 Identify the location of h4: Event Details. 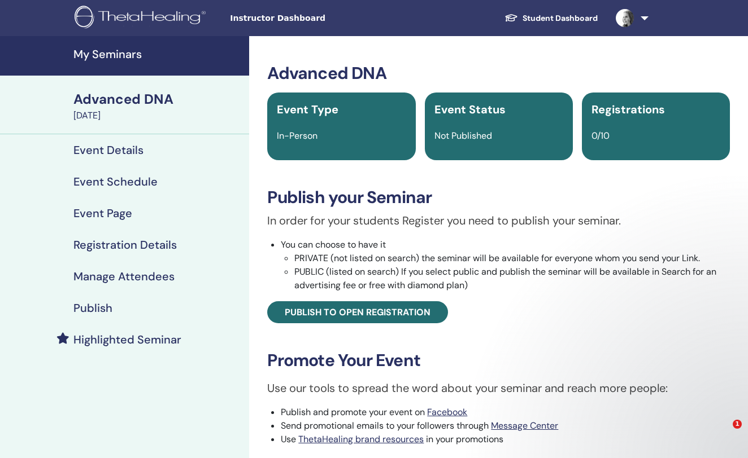
(108, 150).